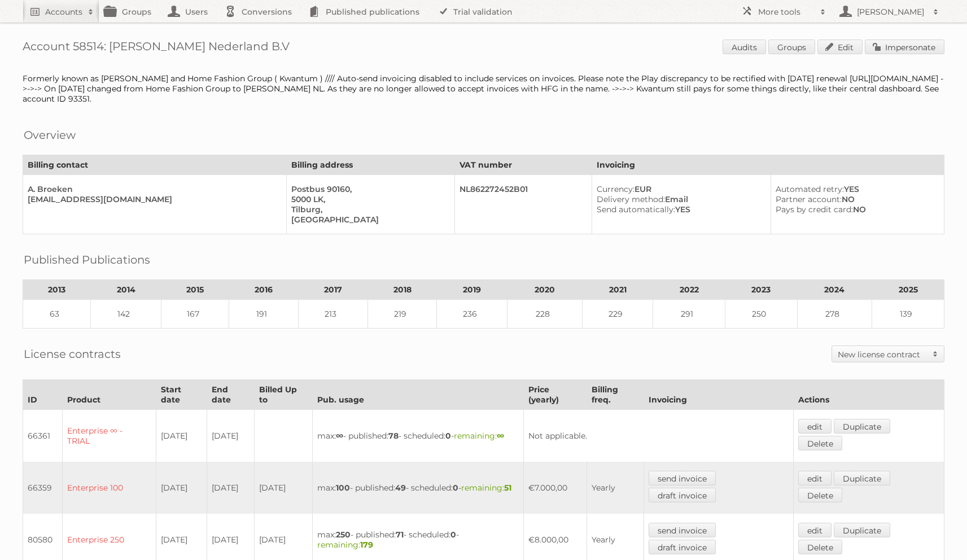 This screenshot has width=967, height=560. I want to click on span: Toggle, so click(935, 354).